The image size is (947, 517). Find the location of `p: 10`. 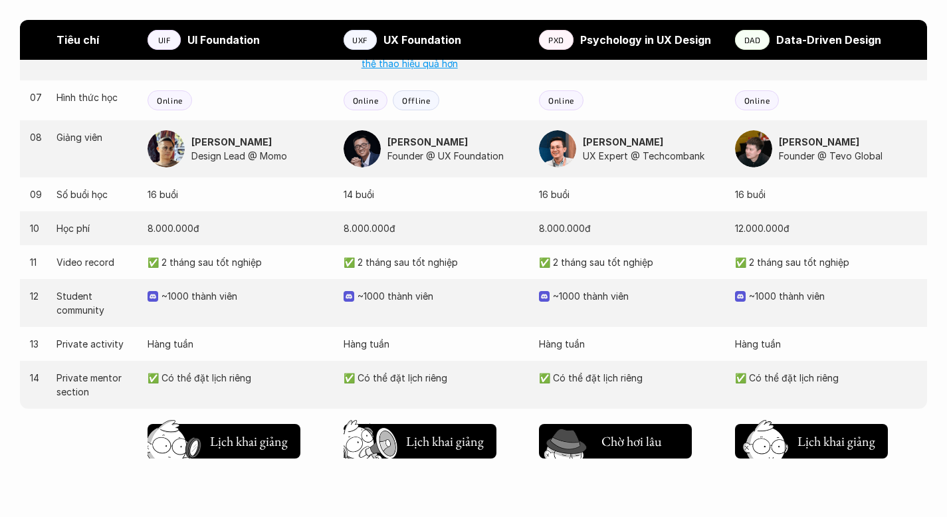

p: 10 is located at coordinates (37, 228).